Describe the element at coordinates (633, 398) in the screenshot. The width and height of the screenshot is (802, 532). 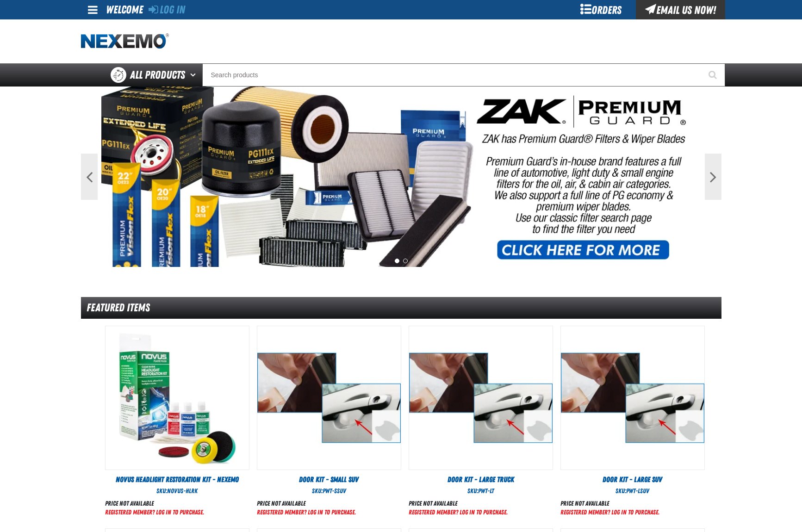
I see `img: Door Kit - Large SUV` at that location.